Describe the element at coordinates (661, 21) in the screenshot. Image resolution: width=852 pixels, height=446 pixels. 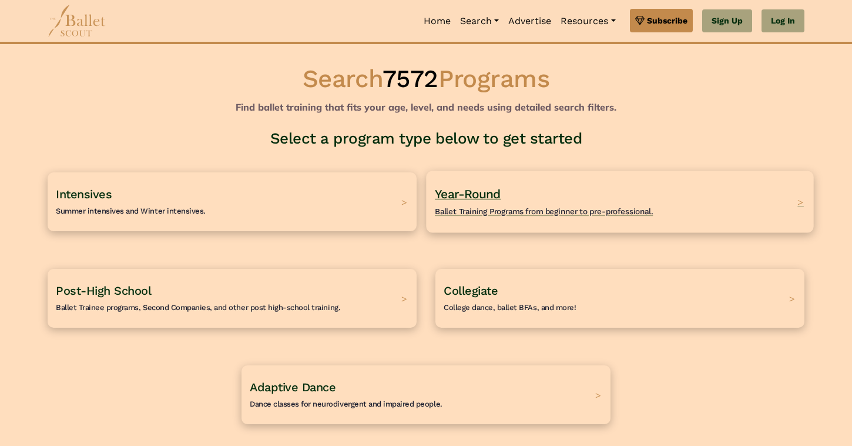
I see `a: Subscribe` at that location.